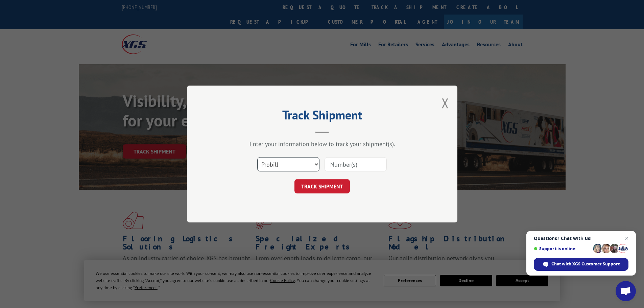 This screenshot has width=644, height=308. What do you see at coordinates (322, 186) in the screenshot?
I see `button: TRACK SHIPMENT` at bounding box center [322, 186].